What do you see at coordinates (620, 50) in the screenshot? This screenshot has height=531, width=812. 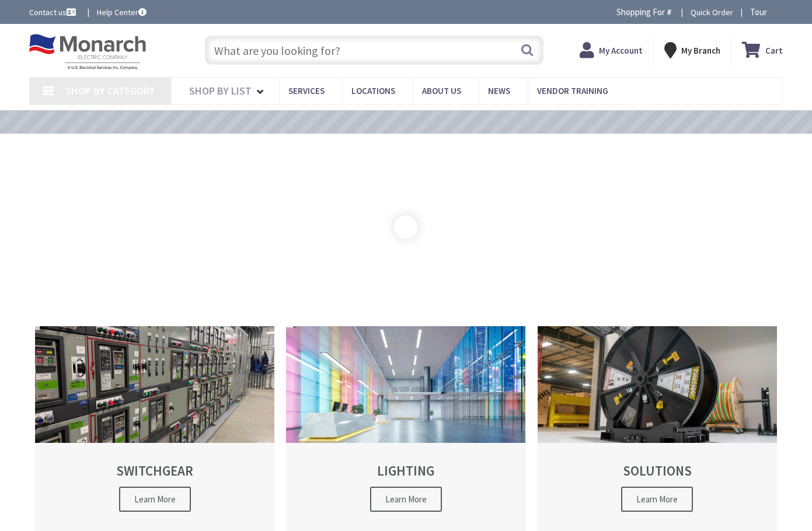 I see `strong: My Account` at bounding box center [620, 50].